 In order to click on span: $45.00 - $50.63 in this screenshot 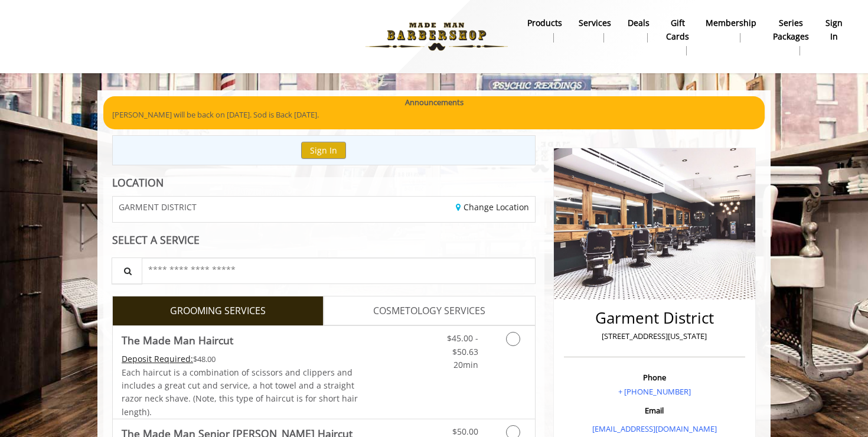, I will do `click(462, 344)`.